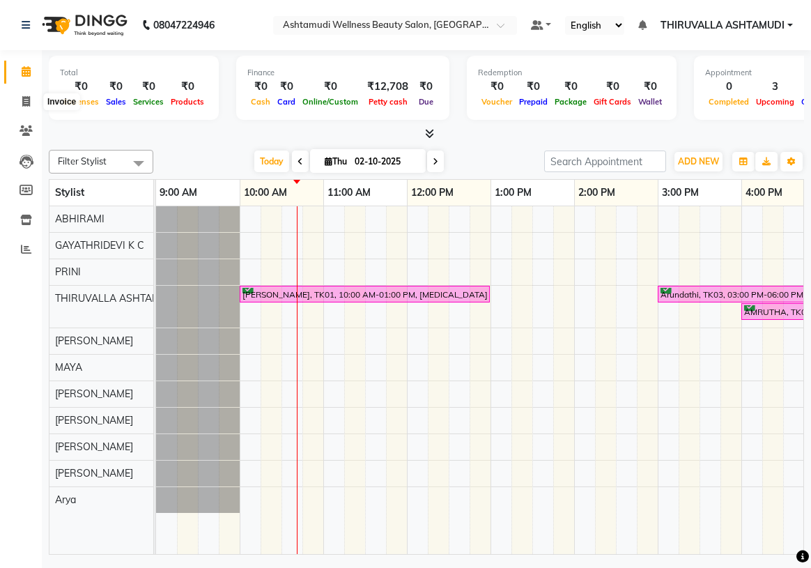 The height and width of the screenshot is (568, 811). Describe the element at coordinates (571, 72) in the screenshot. I see `div: Redemption` at that location.